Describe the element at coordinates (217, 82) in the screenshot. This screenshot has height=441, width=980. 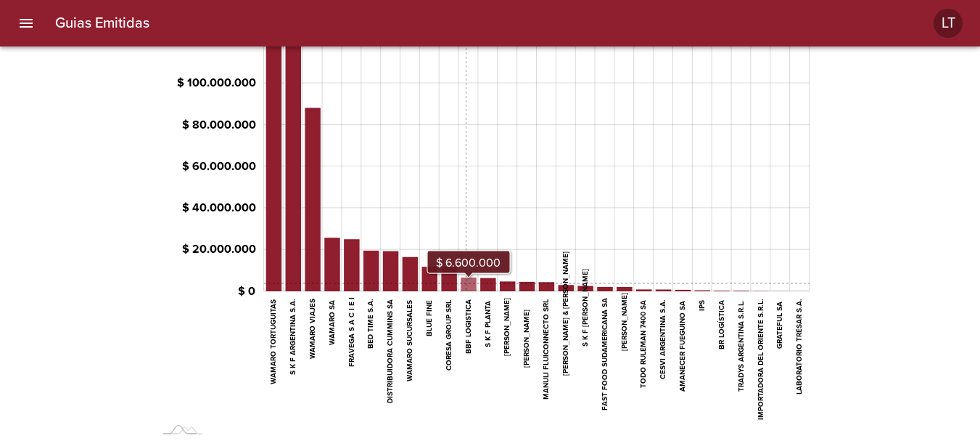
I see `tspan: $ 100.000.000` at that location.